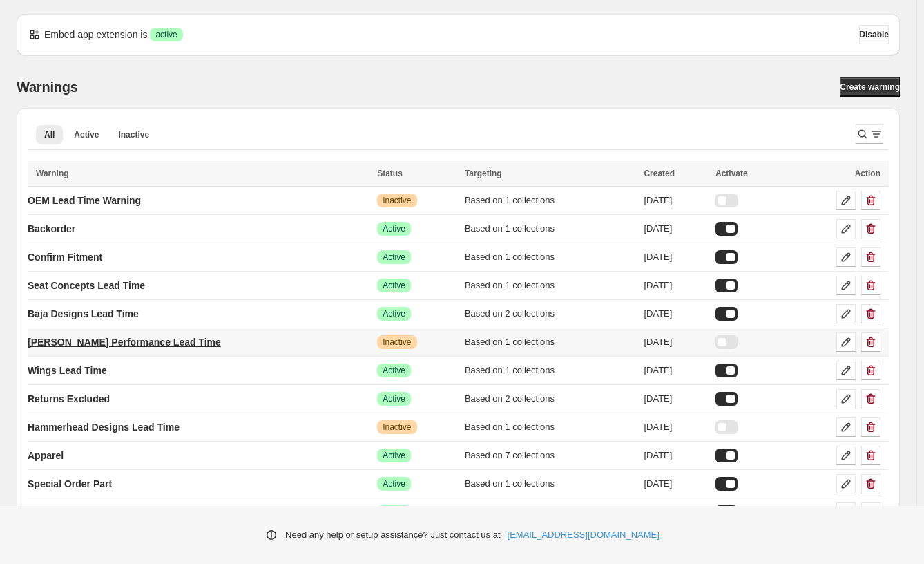 This screenshot has height=564, width=924. What do you see at coordinates (84, 200) in the screenshot?
I see `p: OEM Lead Time Warning` at bounding box center [84, 200].